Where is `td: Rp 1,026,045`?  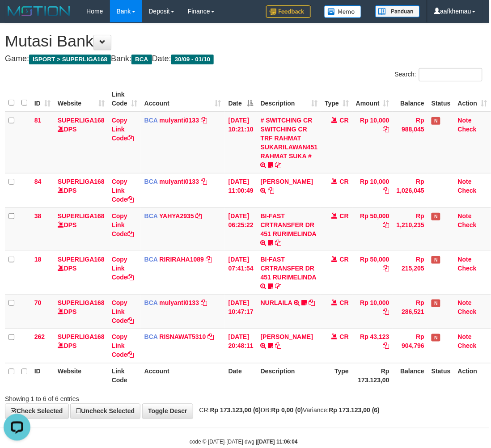
td: Rp 1,026,045 is located at coordinates (411, 190).